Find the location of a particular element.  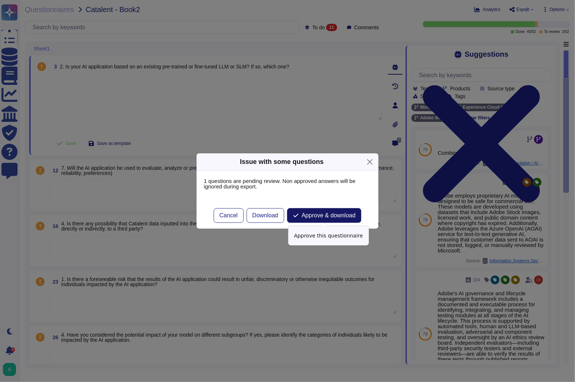

button: Cancel is located at coordinates (229, 215).